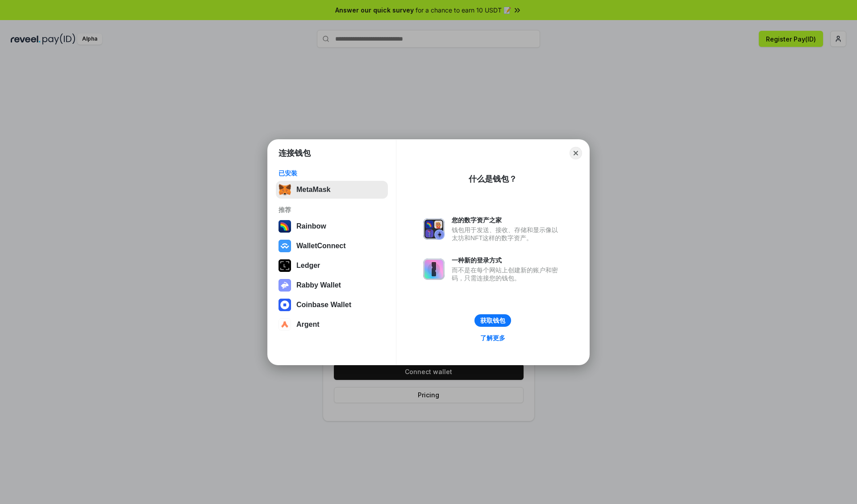 This screenshot has width=857, height=504. What do you see at coordinates (507, 234) in the screenshot?
I see `div: 钱包用于发送、接收、存储和显示像以太坊和NFT这样的数字资产。` at bounding box center [507, 234].